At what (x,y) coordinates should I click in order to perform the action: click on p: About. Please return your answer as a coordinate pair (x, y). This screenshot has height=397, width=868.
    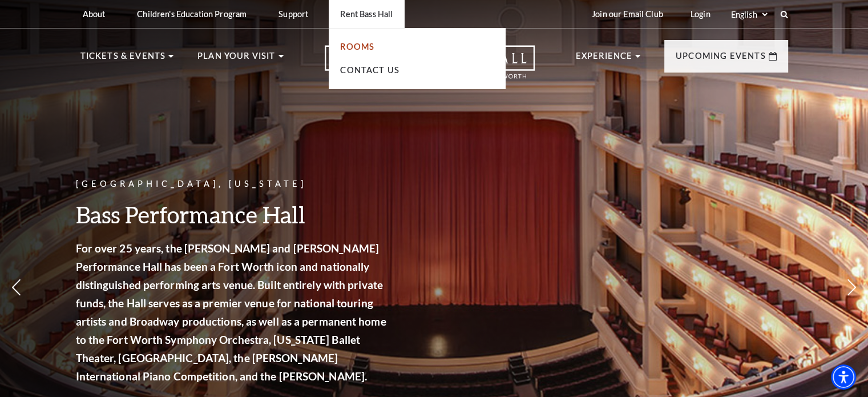
    Looking at the image, I should click on (94, 13).